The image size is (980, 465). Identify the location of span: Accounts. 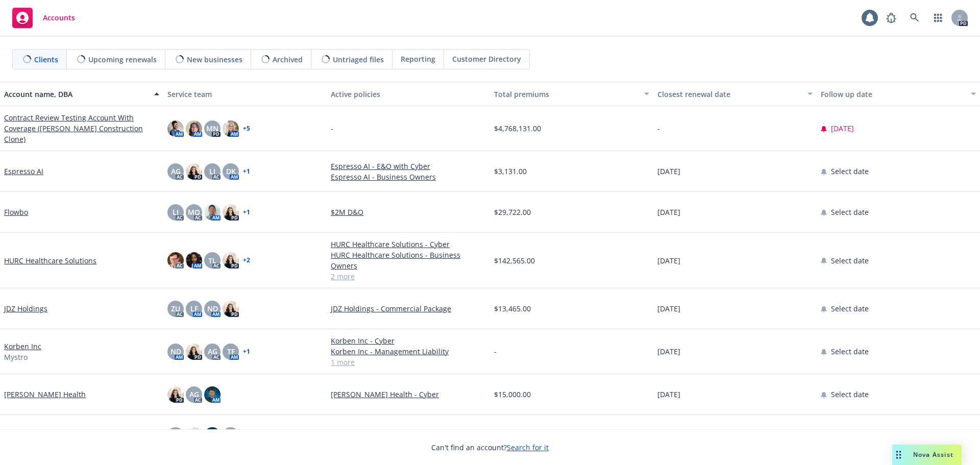
(59, 18).